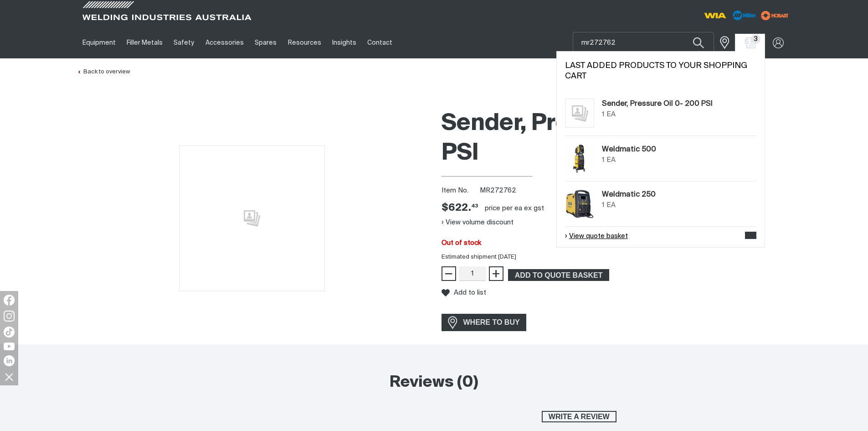  I want to click on span: $622., so click(460, 208).